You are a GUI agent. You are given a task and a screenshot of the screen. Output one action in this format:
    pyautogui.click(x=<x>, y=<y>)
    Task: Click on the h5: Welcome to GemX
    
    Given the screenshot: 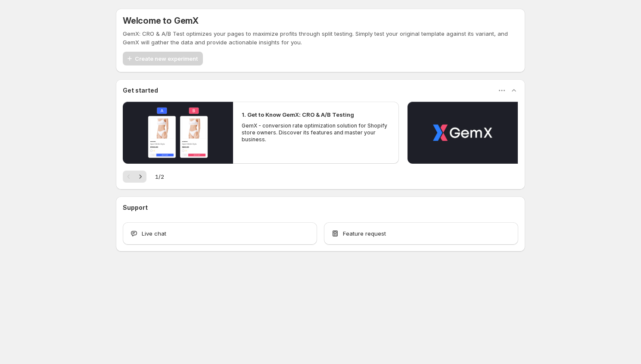 What is the action you would take?
    pyautogui.click(x=161, y=21)
    